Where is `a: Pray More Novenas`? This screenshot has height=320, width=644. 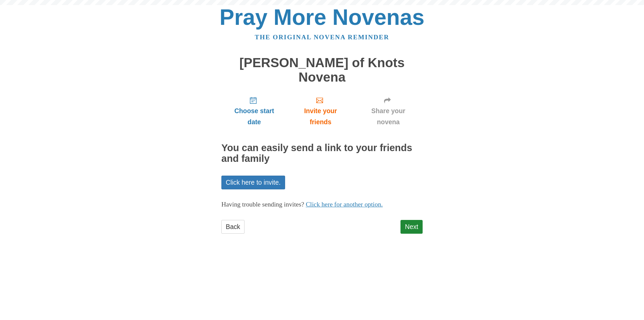
a: Pray More Novenas is located at coordinates (322, 17).